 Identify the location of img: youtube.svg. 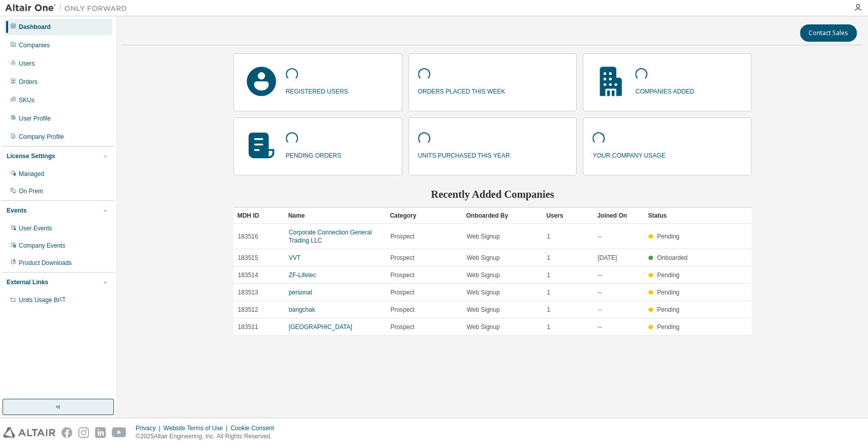
(119, 433).